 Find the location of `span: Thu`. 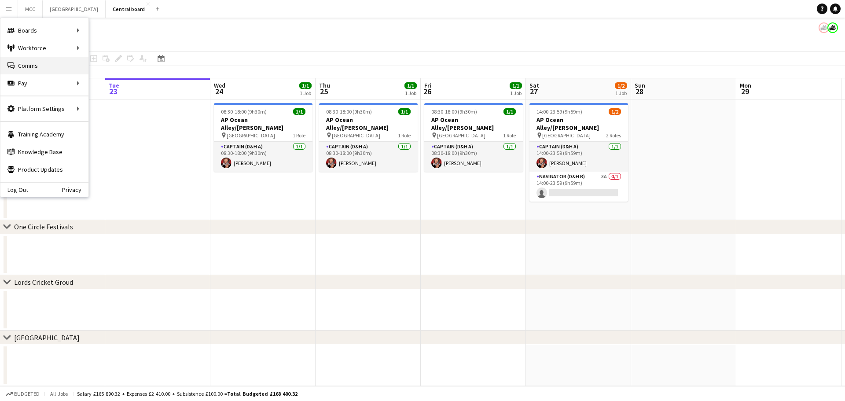

span: Thu is located at coordinates (324, 85).